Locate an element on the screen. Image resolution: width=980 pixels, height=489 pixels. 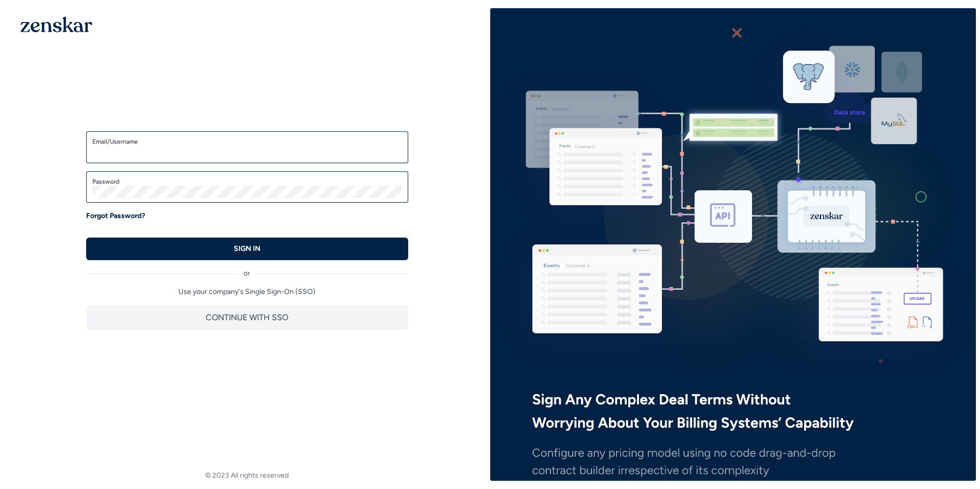
button: SIGN IN is located at coordinates (247, 249).